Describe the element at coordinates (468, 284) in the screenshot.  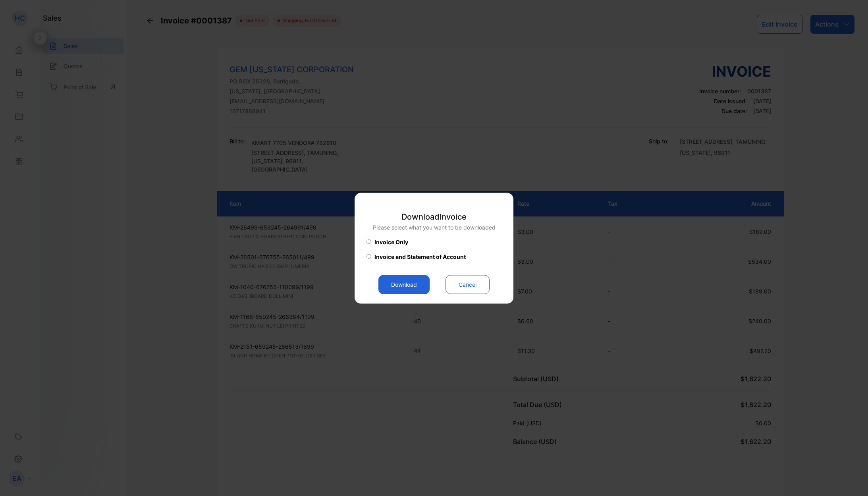
I see `button: Cancel` at that location.